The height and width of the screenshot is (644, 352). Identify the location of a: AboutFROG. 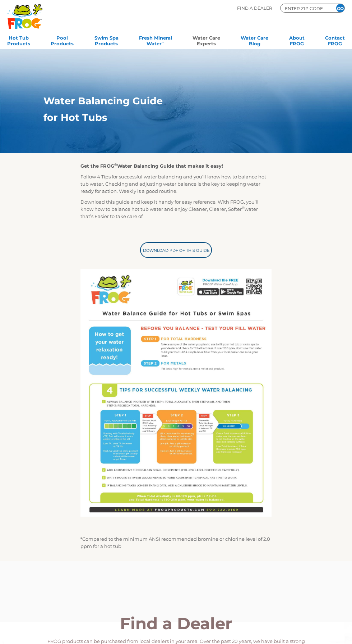
(297, 40).